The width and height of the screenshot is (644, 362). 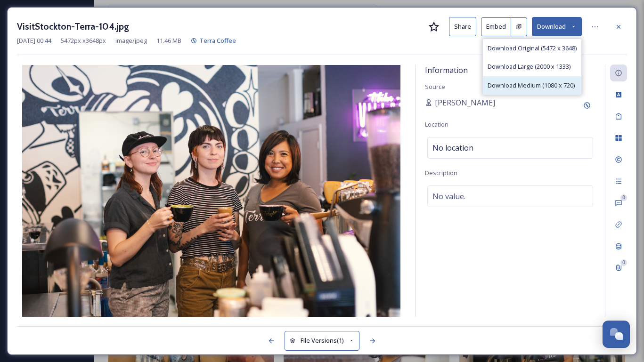 What do you see at coordinates (496, 27) in the screenshot?
I see `button: Embed` at bounding box center [496, 27].